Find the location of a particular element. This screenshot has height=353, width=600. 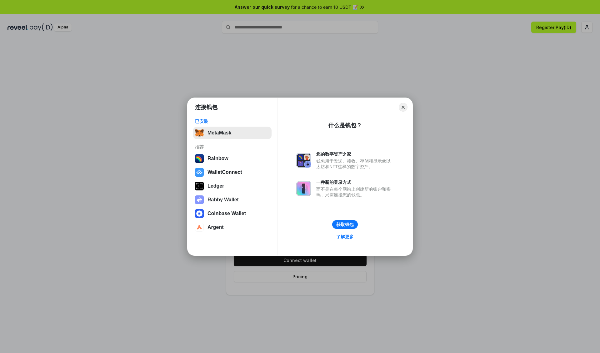

div: Coinbase Wallet is located at coordinates (227, 214).